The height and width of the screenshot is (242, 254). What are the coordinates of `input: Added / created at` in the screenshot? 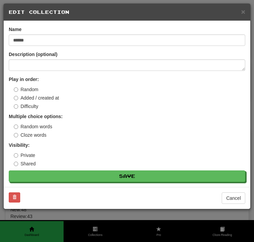 It's located at (16, 98).